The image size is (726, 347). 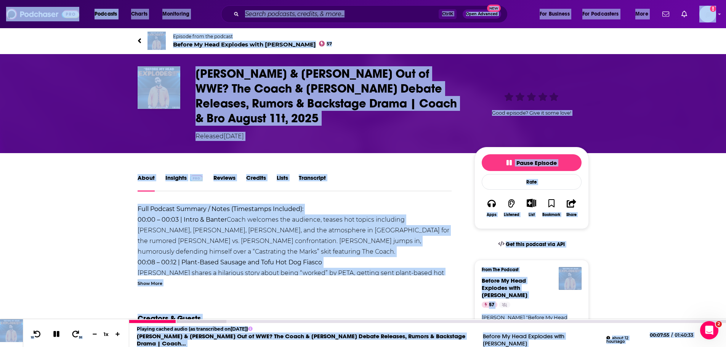 What do you see at coordinates (184, 183) in the screenshot?
I see `a: InsightsPodchaser Pro` at bounding box center [184, 183].